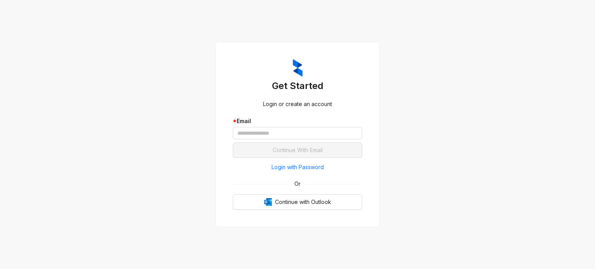  What do you see at coordinates (298, 167) in the screenshot?
I see `button: Login with Password` at bounding box center [298, 167].